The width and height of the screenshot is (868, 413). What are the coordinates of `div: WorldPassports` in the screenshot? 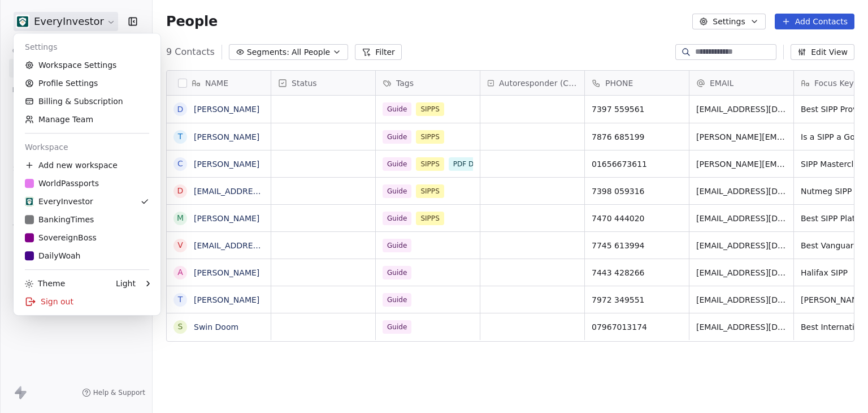 It's located at (62, 184).